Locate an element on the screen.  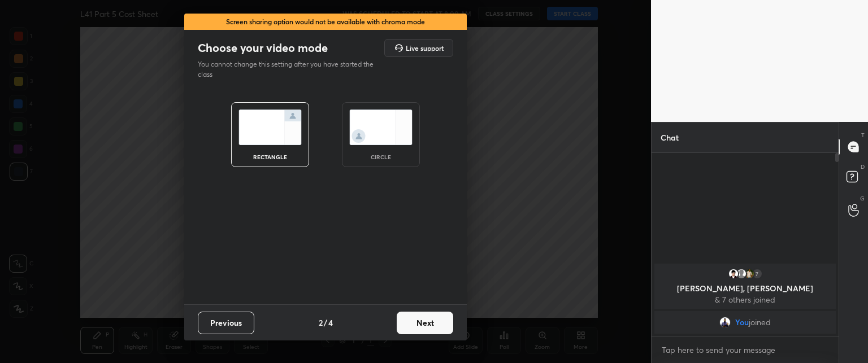
img: normalScreenIcon.ae25ed63.svg is located at coordinates (270, 127).